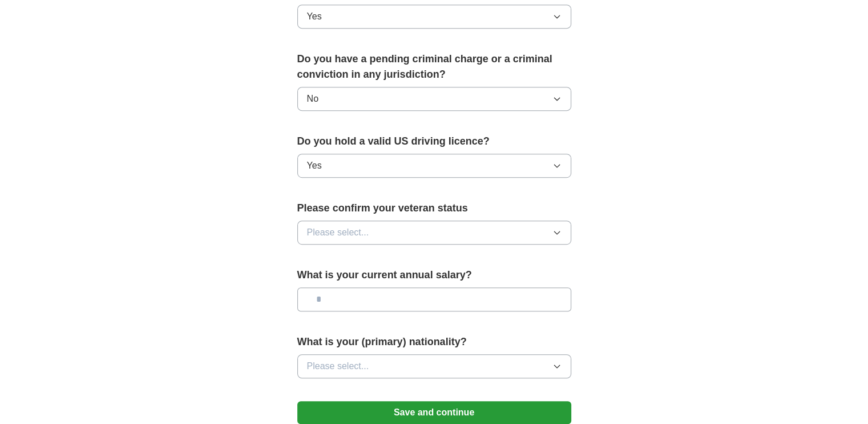 The image size is (868, 424). Describe the element at coordinates (434, 67) in the screenshot. I see `label: Do you have a pending criminal charge or a criminal conviction in any jurisdiction?` at that location.